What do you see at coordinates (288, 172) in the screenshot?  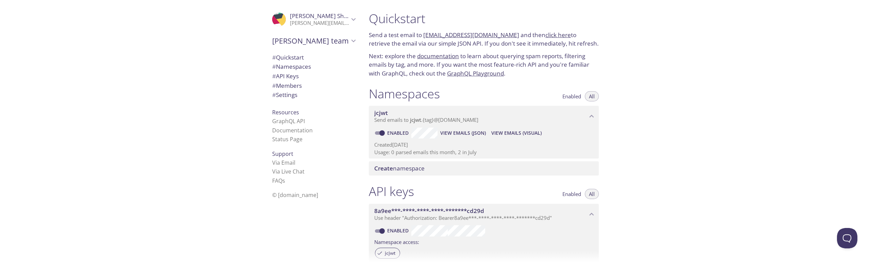 I see `a: Via Live Chat` at bounding box center [288, 172].